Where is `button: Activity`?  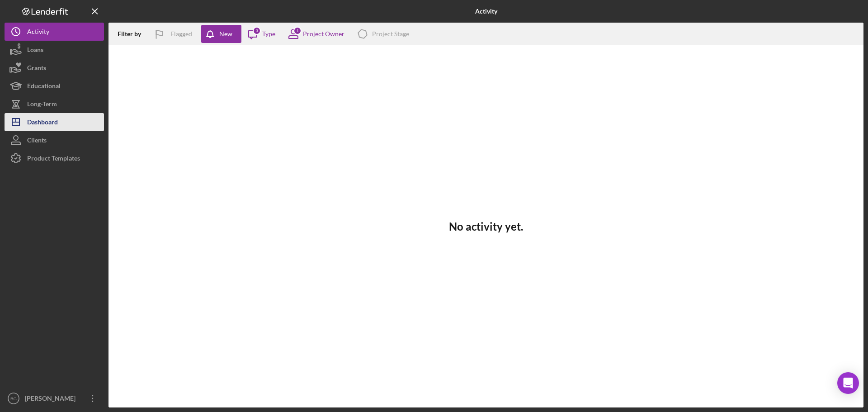 button: Activity is located at coordinates (54, 32).